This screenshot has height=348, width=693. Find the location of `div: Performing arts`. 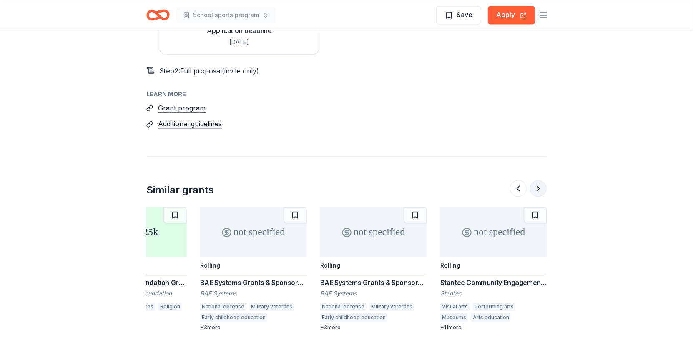

div: Performing arts is located at coordinates (494, 307).